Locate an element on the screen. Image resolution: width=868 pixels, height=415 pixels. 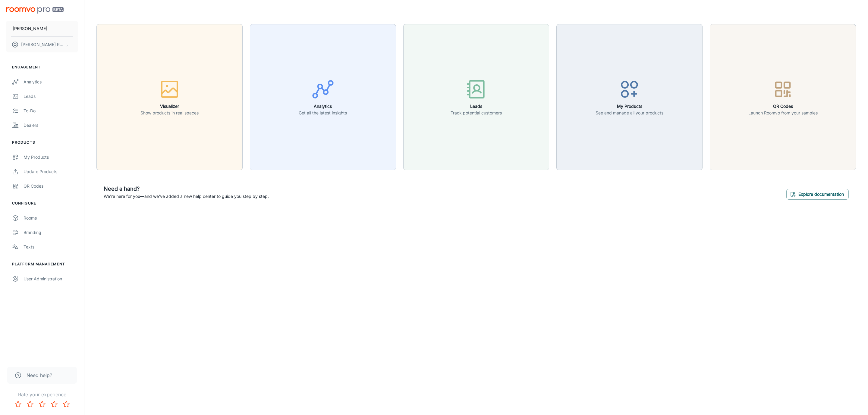
h6: Leads is located at coordinates (476, 106).